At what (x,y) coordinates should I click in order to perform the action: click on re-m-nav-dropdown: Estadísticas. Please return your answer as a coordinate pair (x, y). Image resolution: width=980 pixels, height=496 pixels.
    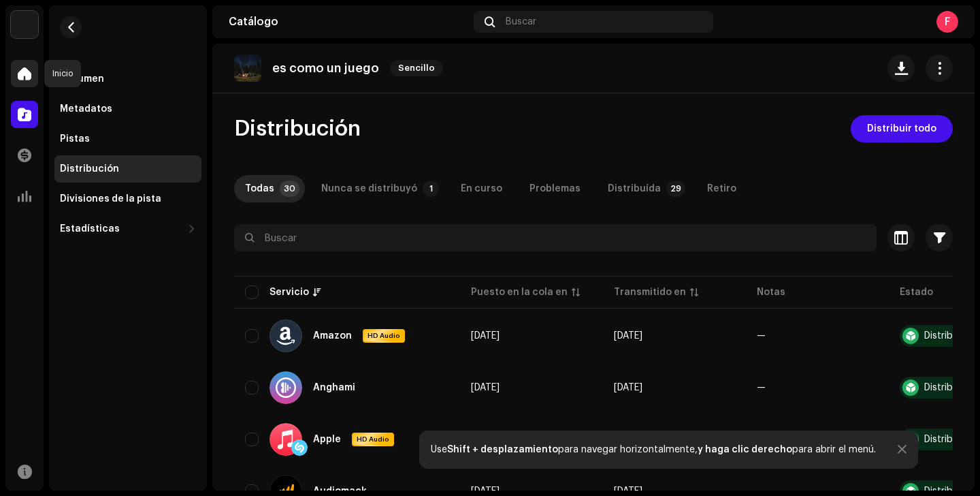
    Looking at the image, I should click on (128, 229).